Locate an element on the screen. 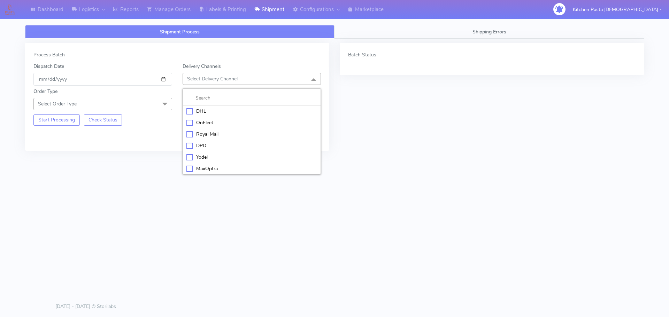 The height and width of the screenshot is (317, 669). label: Delivery Channels is located at coordinates (202, 66).